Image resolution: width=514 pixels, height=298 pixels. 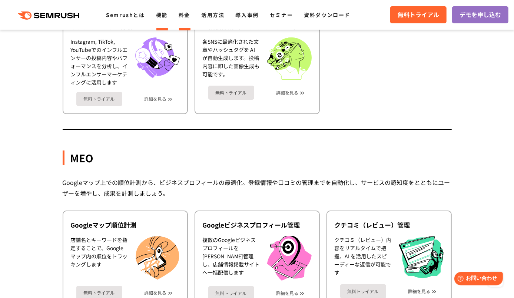 What do you see at coordinates (125, 225) in the screenshot?
I see `div: Googleマップ順位計測` at bounding box center [125, 225].